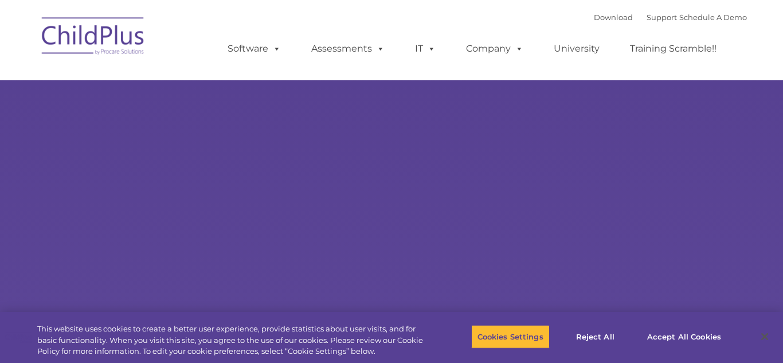 This screenshot has width=783, height=363. What do you see at coordinates (348, 49) in the screenshot?
I see `a: Assessments` at bounding box center [348, 49].